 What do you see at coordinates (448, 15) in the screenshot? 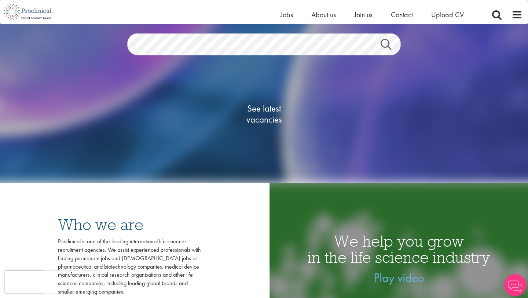
I see `span: Upload CV` at bounding box center [448, 15].